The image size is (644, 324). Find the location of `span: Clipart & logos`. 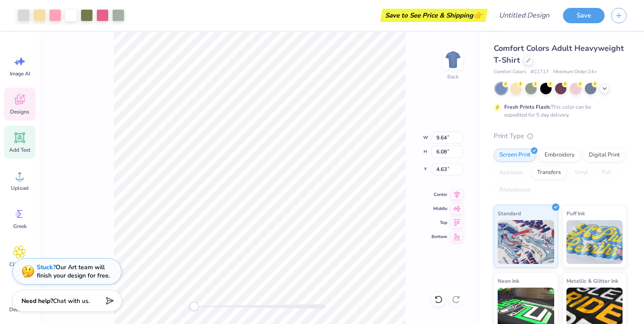

span: Clipart & logos is located at coordinates (19, 268).